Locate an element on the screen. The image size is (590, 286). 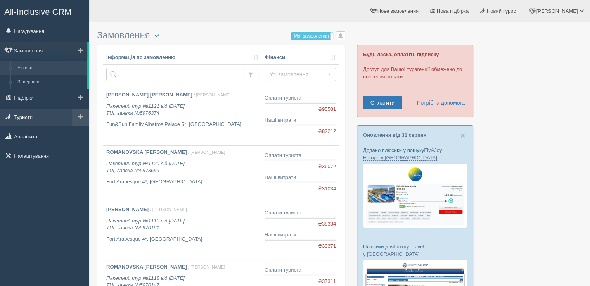
span: ₴82212 is located at coordinates (327, 131).